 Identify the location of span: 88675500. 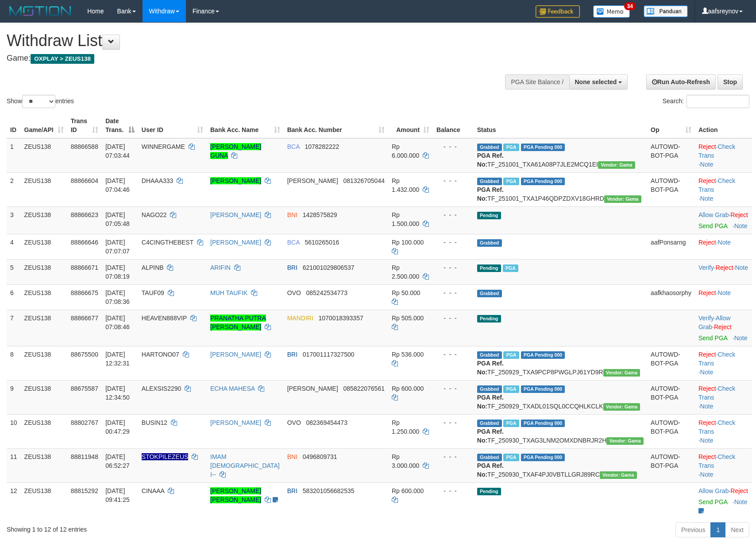
(85, 354).